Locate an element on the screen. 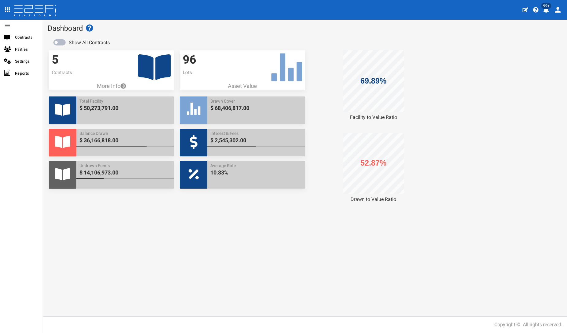 This screenshot has height=333, width=567. span: $ 36,166,818.00 is located at coordinates (125, 140).